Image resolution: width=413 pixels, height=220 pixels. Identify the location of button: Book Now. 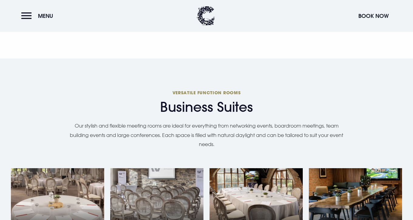
(373, 16).